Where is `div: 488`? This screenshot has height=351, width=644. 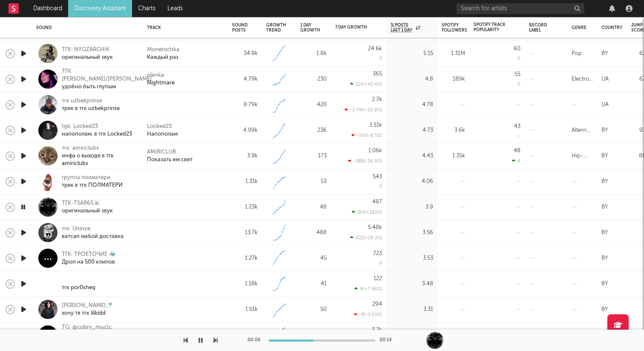 div: 488 is located at coordinates (313, 233).